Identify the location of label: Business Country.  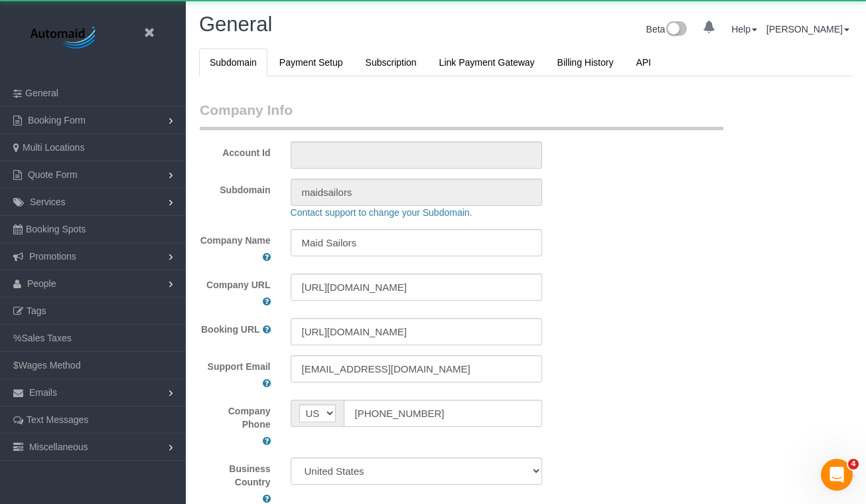
(235, 475).